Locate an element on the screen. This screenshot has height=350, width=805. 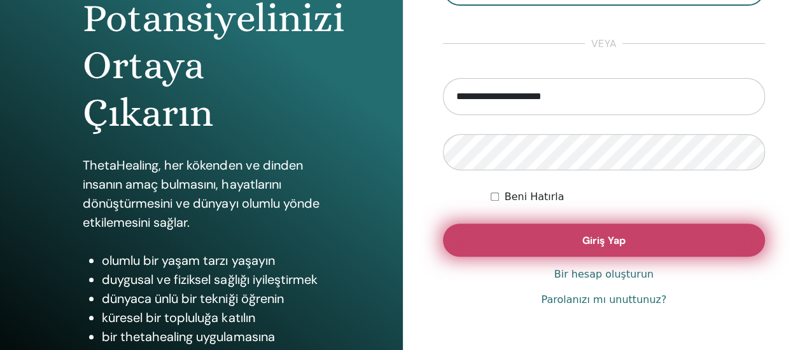
font: duygusal ve fiziksel sağlığı iyileştirmek is located at coordinates (209, 280).